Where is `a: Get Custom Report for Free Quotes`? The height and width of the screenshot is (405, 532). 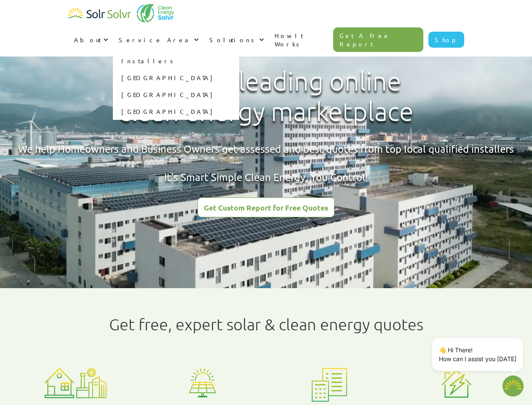
a: Get Custom Report for Free Quotes is located at coordinates (266, 207).